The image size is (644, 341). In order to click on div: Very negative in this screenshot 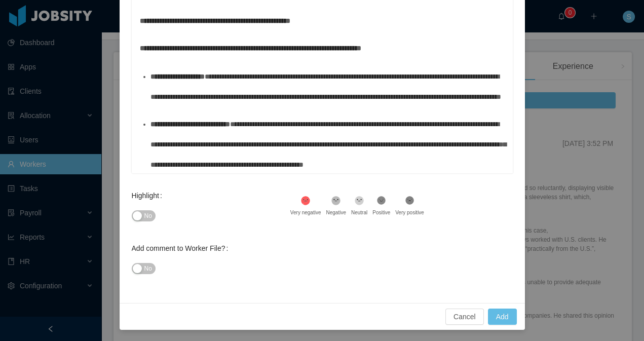, I will do `click(306, 212)`.